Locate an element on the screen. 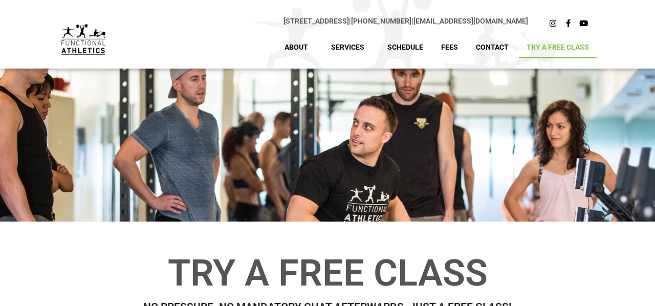  div: About is located at coordinates (299, 47).